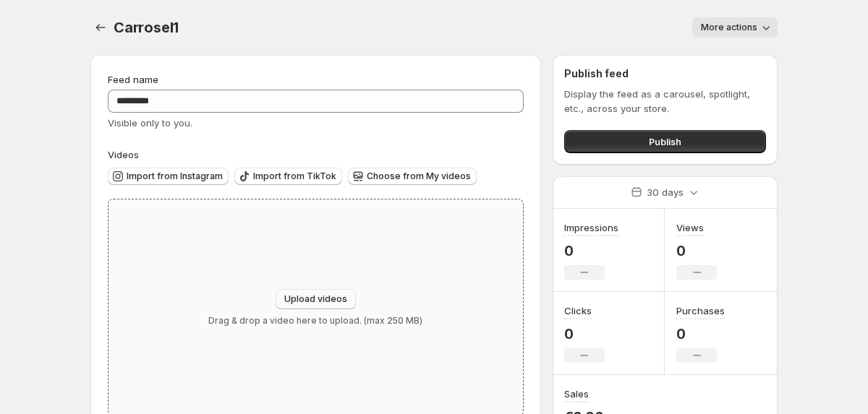 This screenshot has height=414, width=868. What do you see at coordinates (146, 28) in the screenshot?
I see `span: Carrosel1` at bounding box center [146, 28].